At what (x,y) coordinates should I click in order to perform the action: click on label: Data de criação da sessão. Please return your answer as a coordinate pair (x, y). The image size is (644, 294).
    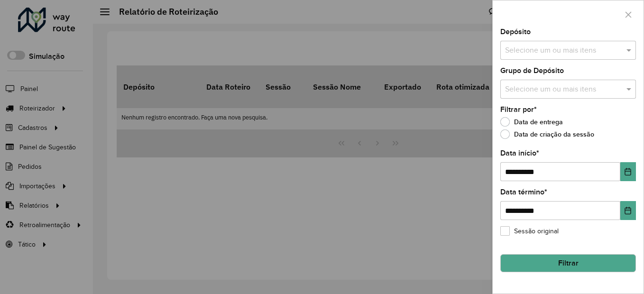
    Looking at the image, I should click on (547, 134).